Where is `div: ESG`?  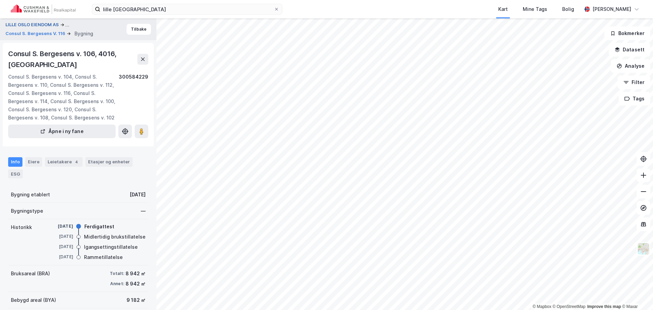 div: ESG is located at coordinates (15, 174).